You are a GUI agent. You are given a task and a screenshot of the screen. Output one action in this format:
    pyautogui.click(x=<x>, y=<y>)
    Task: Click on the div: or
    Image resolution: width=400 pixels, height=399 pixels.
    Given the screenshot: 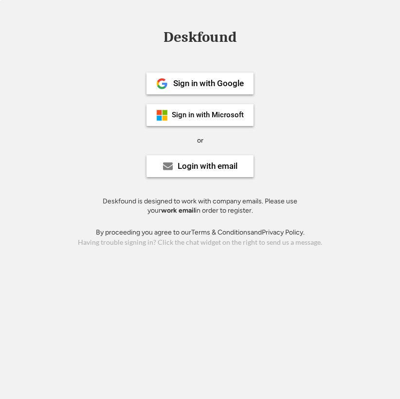 What is the action you would take?
    pyautogui.click(x=200, y=141)
    